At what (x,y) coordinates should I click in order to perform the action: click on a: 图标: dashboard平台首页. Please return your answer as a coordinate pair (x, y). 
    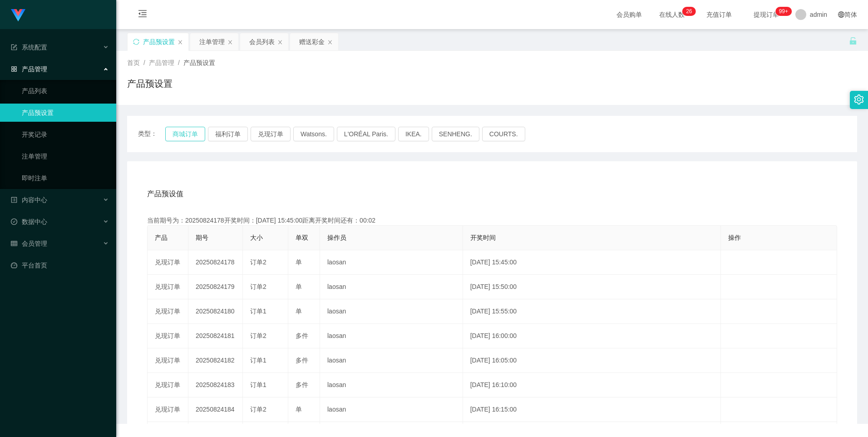
    Looking at the image, I should click on (60, 265).